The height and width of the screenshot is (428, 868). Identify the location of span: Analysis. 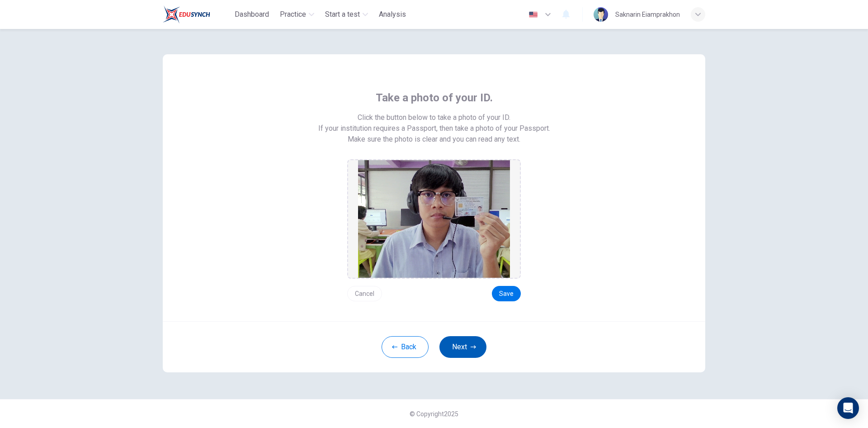
(392, 14).